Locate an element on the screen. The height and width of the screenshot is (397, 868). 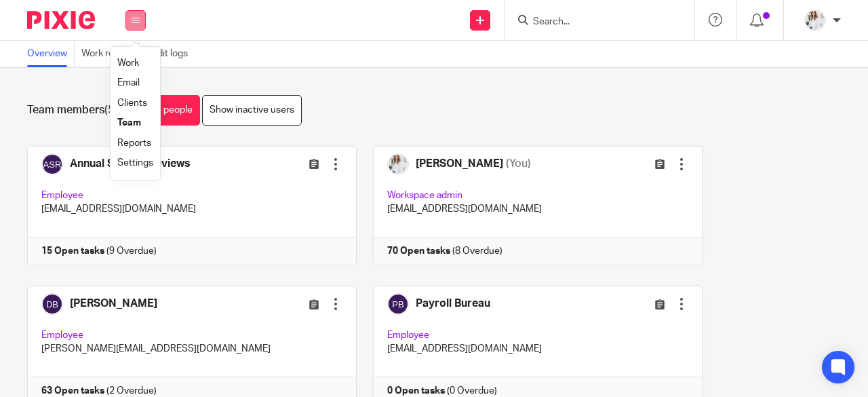
a: Email is located at coordinates (128, 83).